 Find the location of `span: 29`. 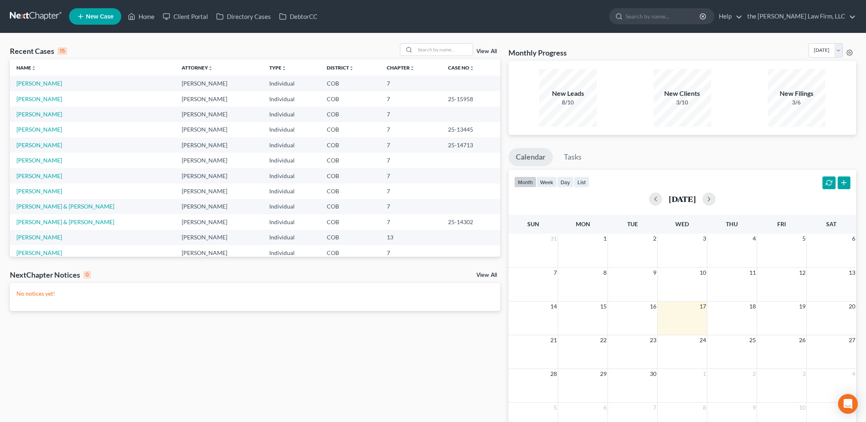

span: 29 is located at coordinates (604, 374).